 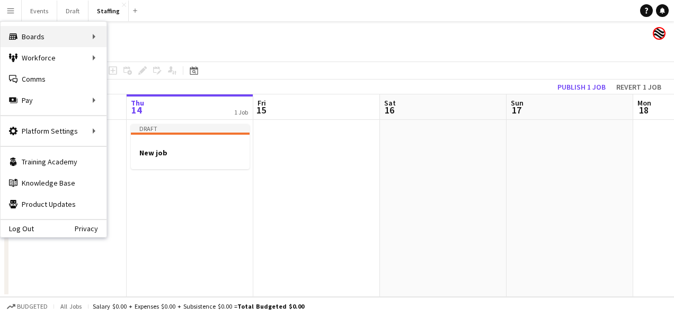 What do you see at coordinates (190, 146) in the screenshot?
I see `app-job-card: DraftNew job` at bounding box center [190, 146].